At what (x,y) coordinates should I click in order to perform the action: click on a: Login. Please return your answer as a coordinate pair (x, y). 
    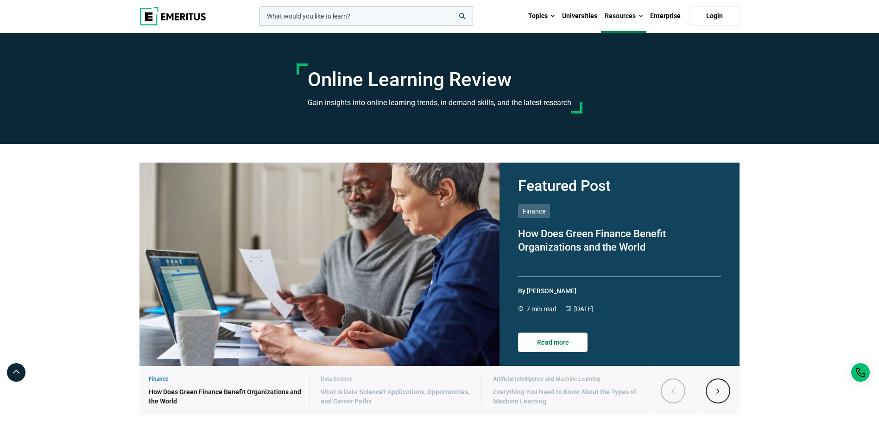
    Looking at the image, I should click on (715, 16).